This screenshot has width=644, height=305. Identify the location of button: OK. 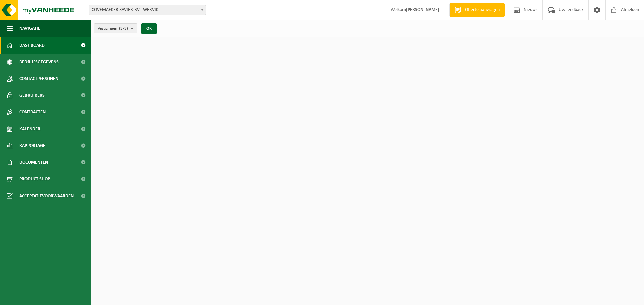
(149, 28).